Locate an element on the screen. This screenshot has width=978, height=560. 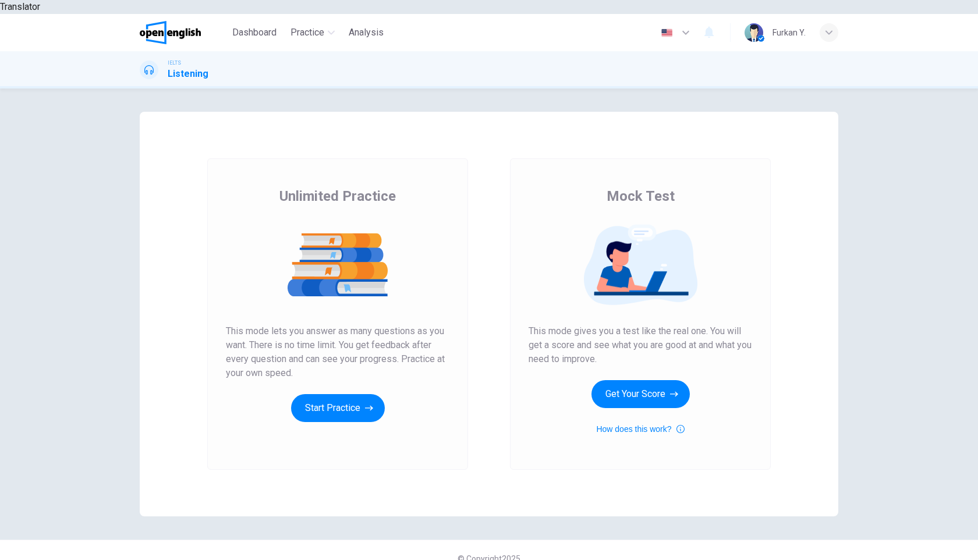
button: Analysis is located at coordinates (366, 33).